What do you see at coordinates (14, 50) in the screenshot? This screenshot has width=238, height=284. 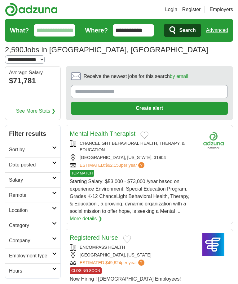 I see `span: 2,590` at bounding box center [14, 50].